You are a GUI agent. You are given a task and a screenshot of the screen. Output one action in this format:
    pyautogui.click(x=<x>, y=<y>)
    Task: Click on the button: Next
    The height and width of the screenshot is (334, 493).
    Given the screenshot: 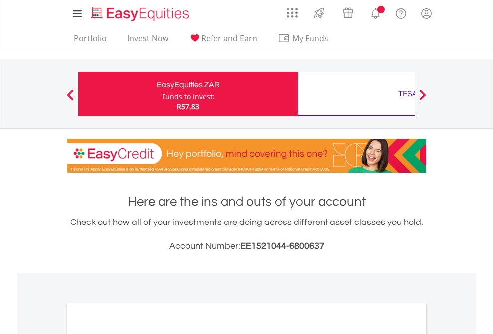 What is the action you would take?
    pyautogui.click(x=422, y=99)
    